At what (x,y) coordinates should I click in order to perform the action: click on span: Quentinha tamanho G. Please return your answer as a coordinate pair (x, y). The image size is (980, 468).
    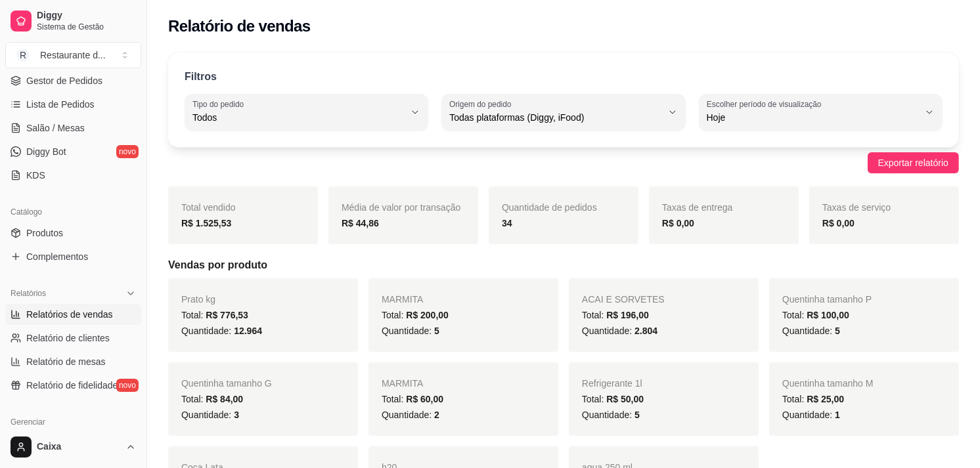
    Looking at the image, I should click on (226, 383).